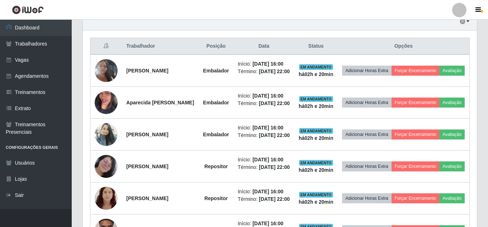 This screenshot has height=227, width=488. I want to click on img: 1750278821338.jpeg, so click(106, 71).